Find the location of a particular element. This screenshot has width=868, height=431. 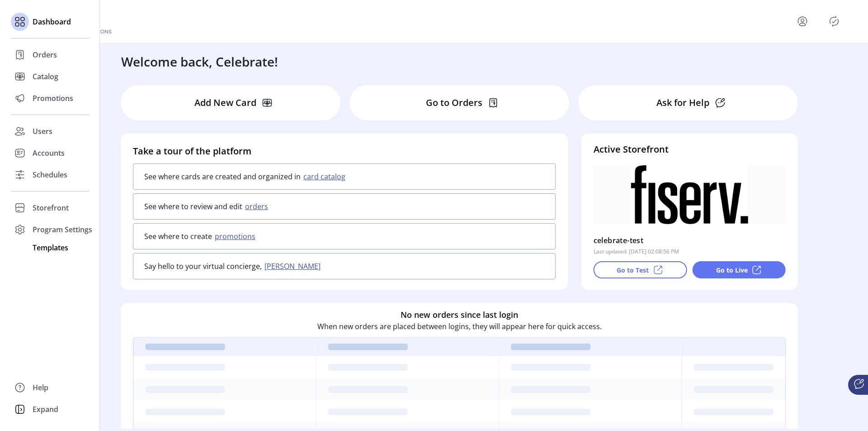

button: Publisher Panel is located at coordinates (834, 21).